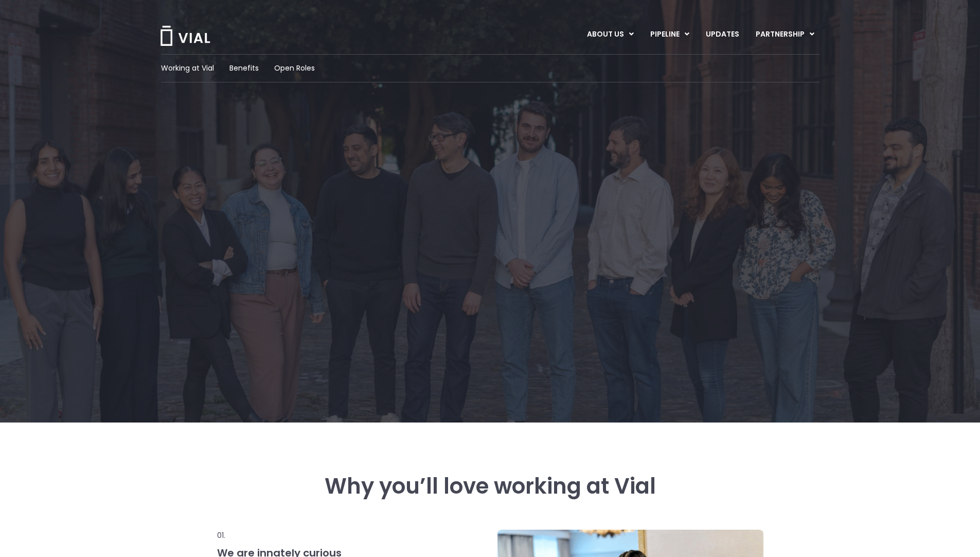  I want to click on span: Working at Vial, so click(187, 68).